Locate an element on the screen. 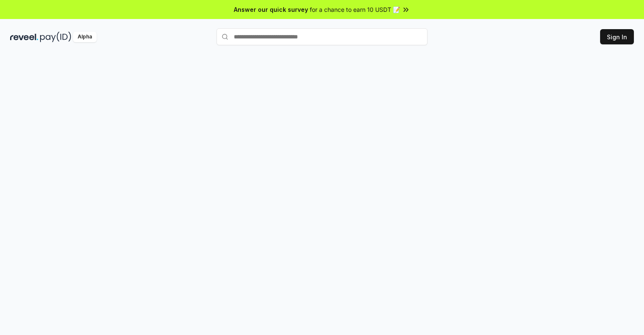 The image size is (644, 335). button: Sign In is located at coordinates (617, 37).